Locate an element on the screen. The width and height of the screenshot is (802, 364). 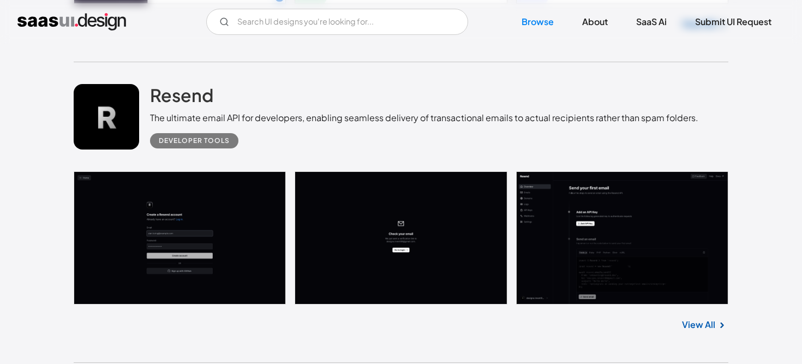
a: home is located at coordinates (71, 22).